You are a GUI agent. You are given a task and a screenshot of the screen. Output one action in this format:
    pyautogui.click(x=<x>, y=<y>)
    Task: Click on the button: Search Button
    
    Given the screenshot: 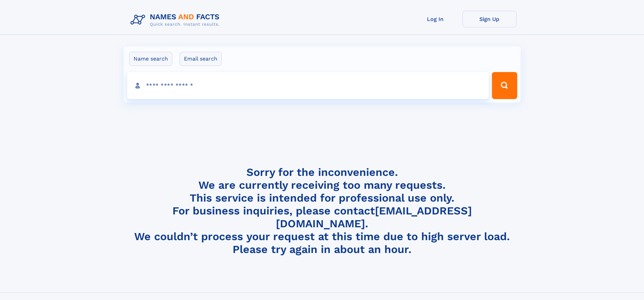 What is the action you would take?
    pyautogui.click(x=504, y=85)
    